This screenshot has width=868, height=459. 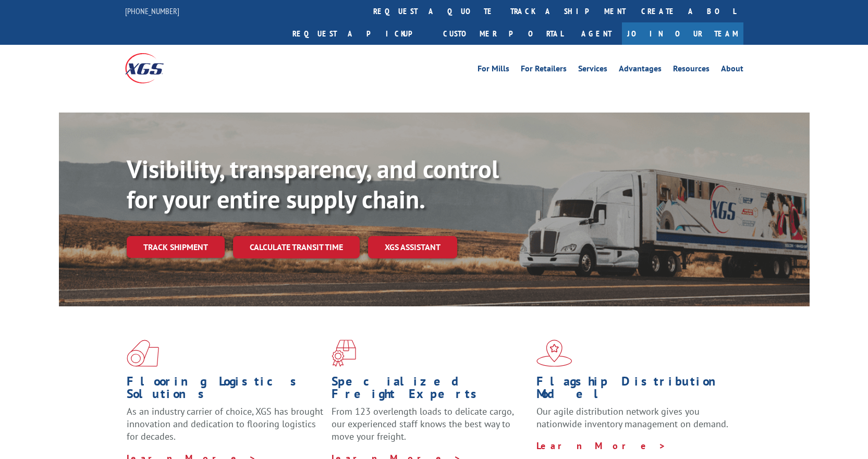 I want to click on h1: Specialized Freight Experts, so click(x=430, y=390).